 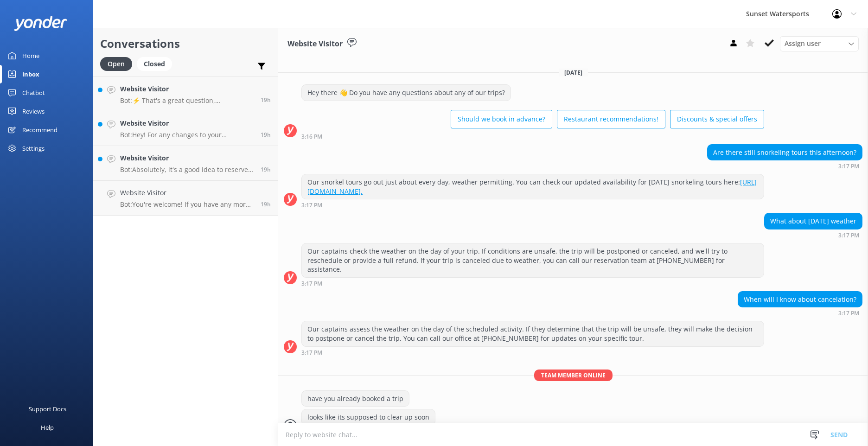 I want to click on div: Help, so click(x=47, y=427).